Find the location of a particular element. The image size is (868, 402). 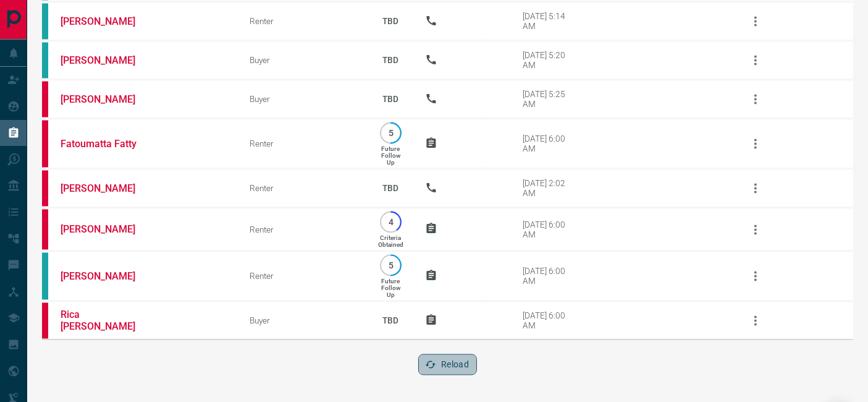

button: Reload is located at coordinates (448, 364).